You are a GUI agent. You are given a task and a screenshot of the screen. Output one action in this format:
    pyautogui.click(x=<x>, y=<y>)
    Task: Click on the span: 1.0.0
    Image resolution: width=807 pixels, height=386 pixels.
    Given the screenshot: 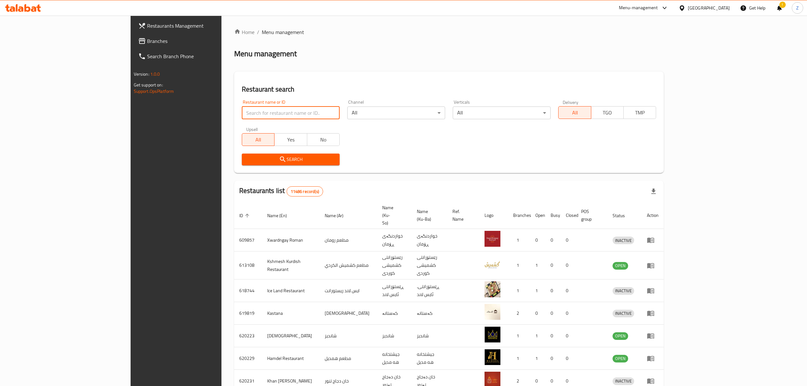 What is the action you would take?
    pyautogui.click(x=155, y=74)
    